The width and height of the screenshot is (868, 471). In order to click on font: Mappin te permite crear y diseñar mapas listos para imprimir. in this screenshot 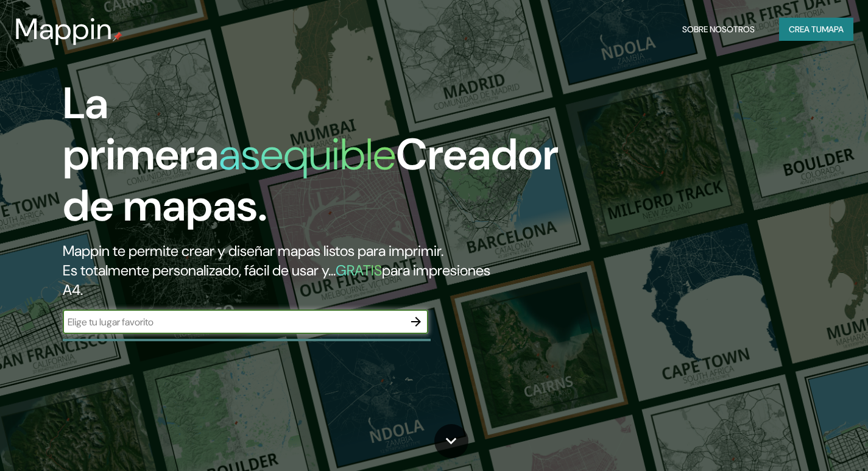, I will do `click(253, 251)`.